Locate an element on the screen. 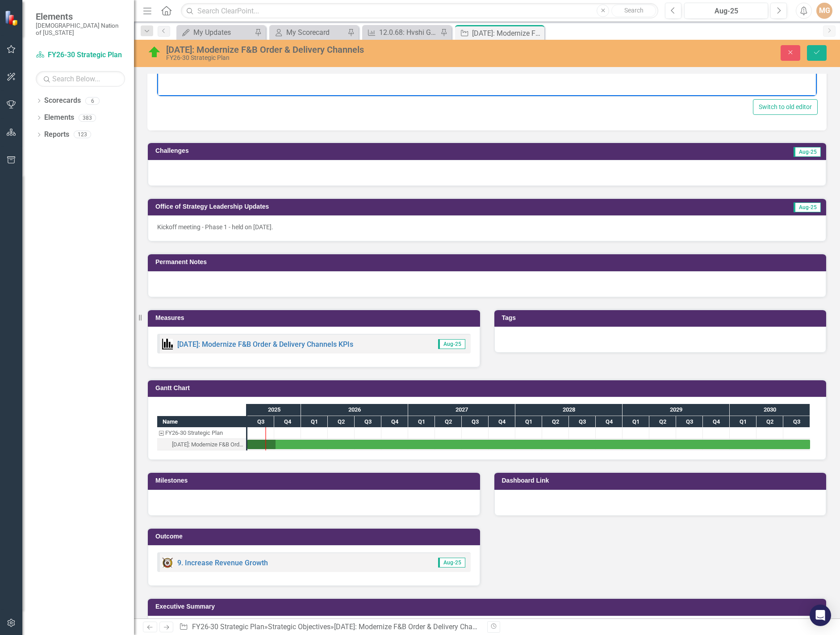 This screenshot has height=635, width=840. button: Switch to old editor is located at coordinates (785, 107).